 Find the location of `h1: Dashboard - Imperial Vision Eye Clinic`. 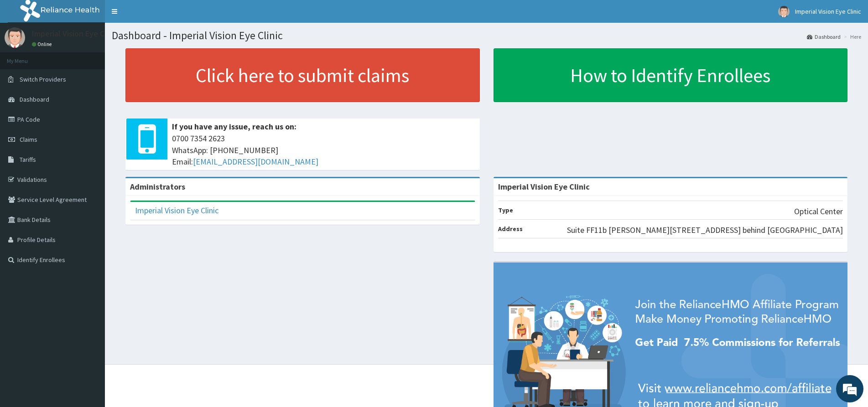

h1: Dashboard - Imperial Vision Eye Clinic is located at coordinates (486, 35).